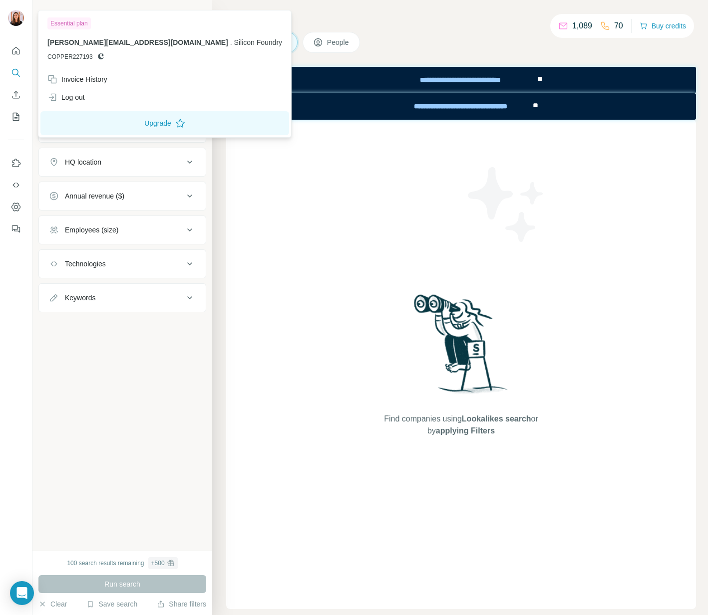 Image resolution: width=708 pixels, height=615 pixels. Describe the element at coordinates (662, 26) in the screenshot. I see `button: Buy credits` at that location.